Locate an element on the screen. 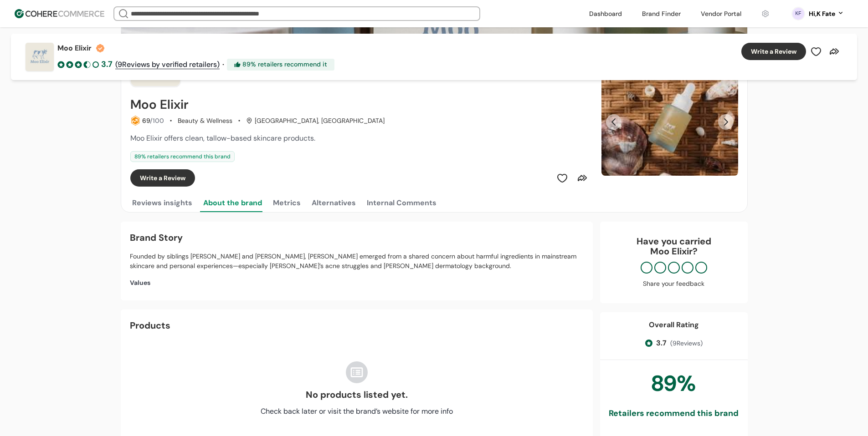 Image resolution: width=868 pixels, height=436 pixels. button: Hi,K Fate is located at coordinates (827, 14).